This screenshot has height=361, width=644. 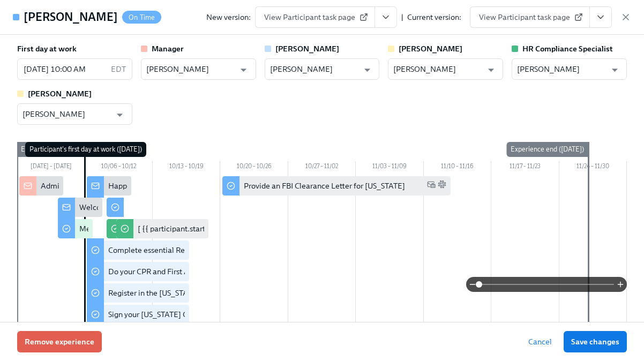 I want to click on span: Remove experience, so click(x=60, y=342).